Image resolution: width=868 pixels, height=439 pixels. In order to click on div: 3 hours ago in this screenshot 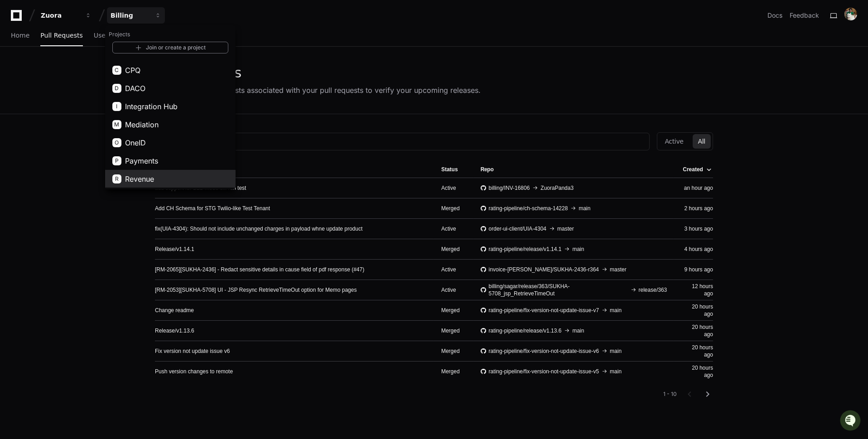, I will do `click(697, 229)`.